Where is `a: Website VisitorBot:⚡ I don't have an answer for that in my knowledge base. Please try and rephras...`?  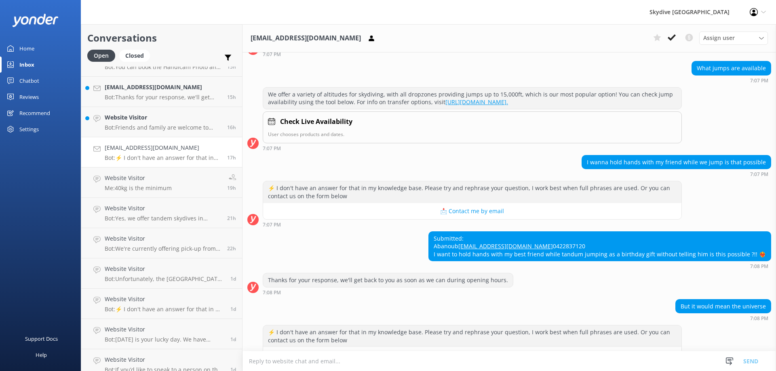 a: Website VisitorBot:⚡ I don't have an answer for that in my knowledge base. Please try and rephras... is located at coordinates (162, 304).